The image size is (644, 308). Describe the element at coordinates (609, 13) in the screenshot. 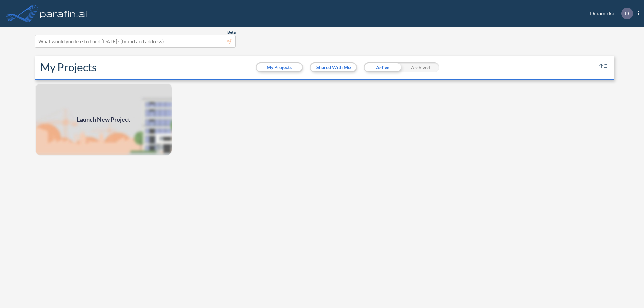

I see `div: Dinamicka` at that location.